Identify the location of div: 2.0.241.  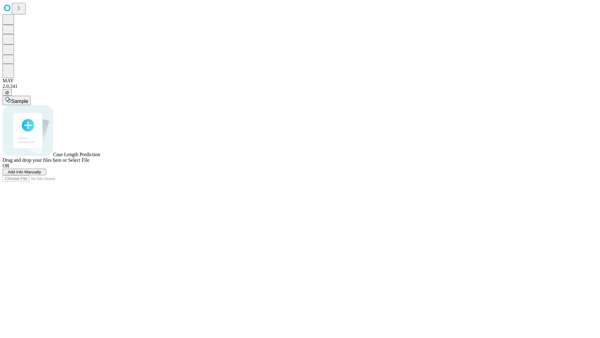
(300, 86).